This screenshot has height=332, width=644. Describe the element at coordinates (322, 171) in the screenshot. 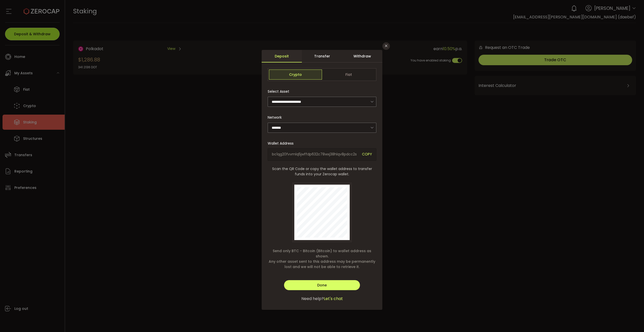

I see `span: Scan the QR Code or copy the wallet address to transfer funds into your Zerocap wallet.` at that location.